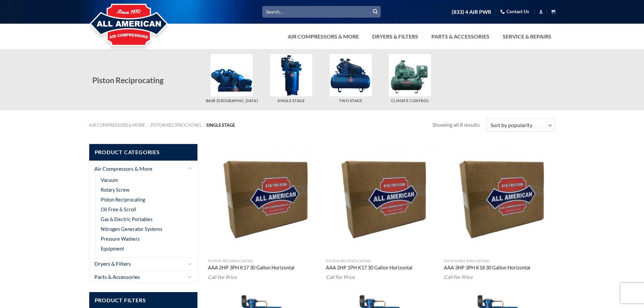 This screenshot has height=308, width=644. I want to click on a: Visit product category Climate Control, so click(410, 79).